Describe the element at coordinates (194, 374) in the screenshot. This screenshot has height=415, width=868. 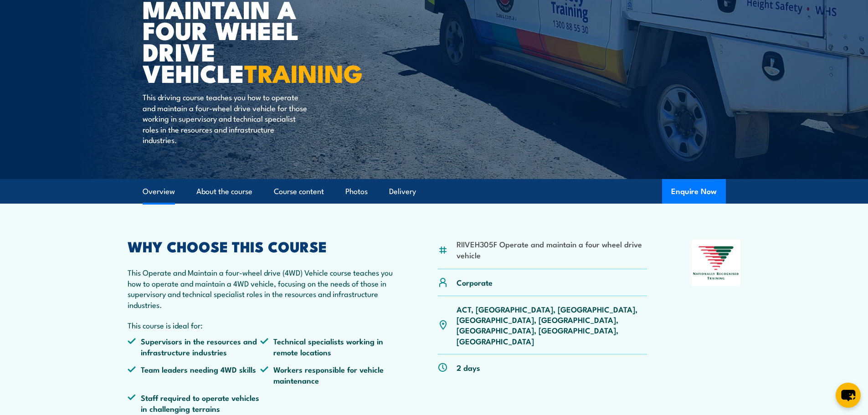
I see `li: Team leaders needing 4WD skills` at that location.